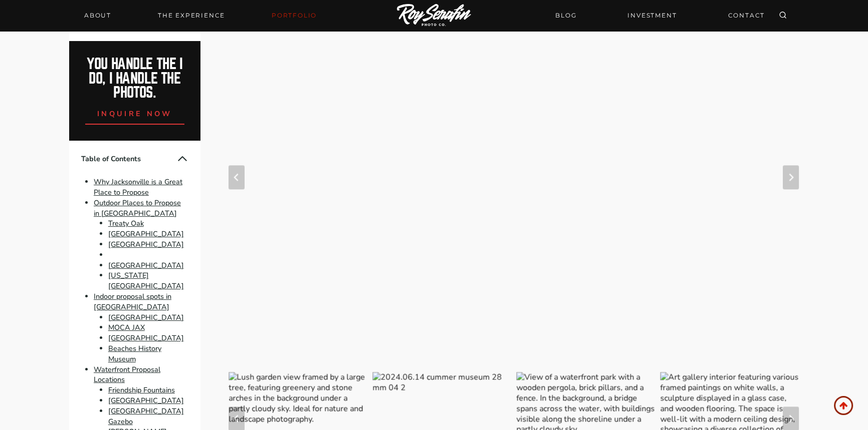  What do you see at coordinates (135, 113) in the screenshot?
I see `a: inquire now` at bounding box center [135, 113].